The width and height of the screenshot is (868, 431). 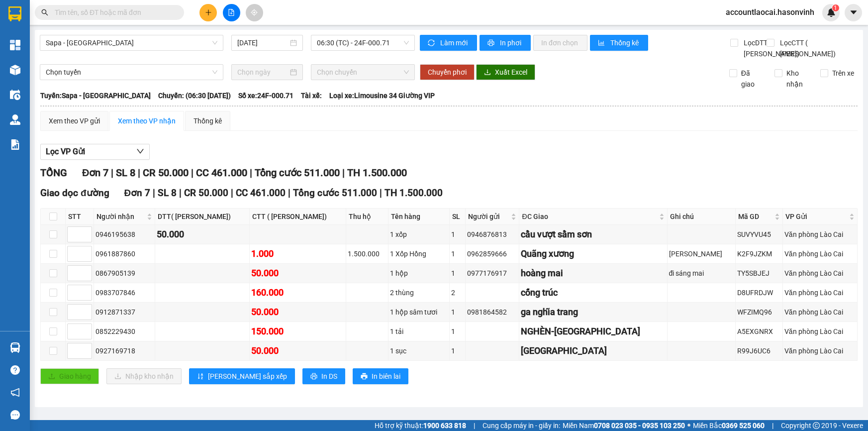 I want to click on strong: 0708 023 035 - 0935 103 250, so click(x=639, y=425).